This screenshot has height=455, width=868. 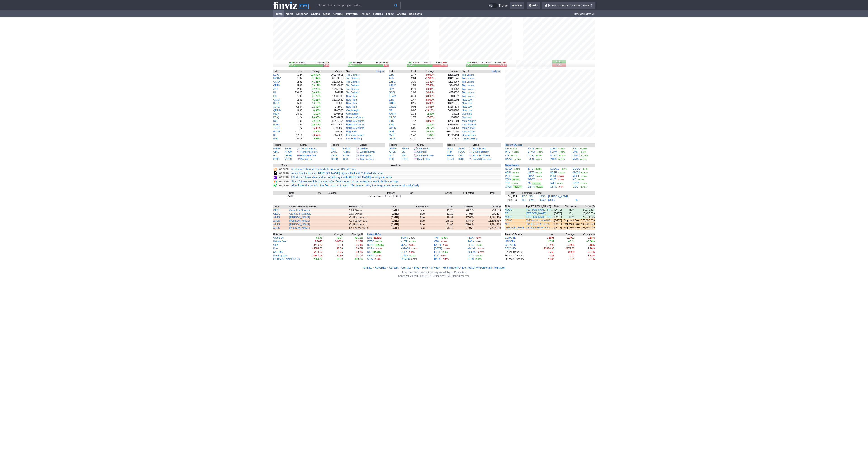 What do you see at coordinates (305, 152) in the screenshot?
I see `span: Trendline` at bounding box center [305, 152].